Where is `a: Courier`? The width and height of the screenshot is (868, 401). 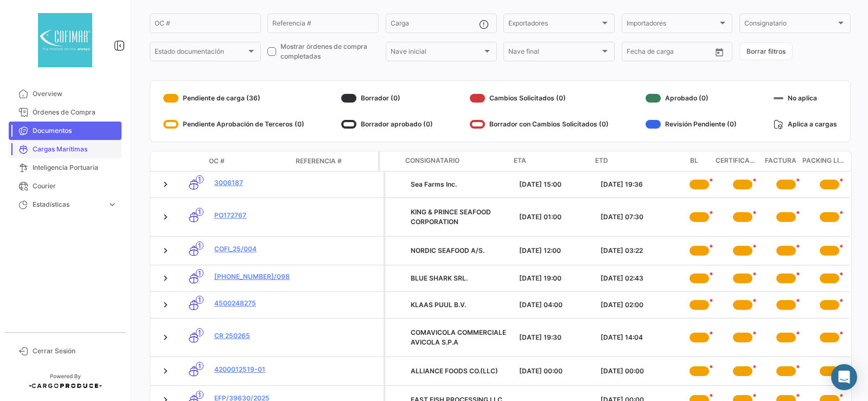
a: Courier is located at coordinates (65, 186).